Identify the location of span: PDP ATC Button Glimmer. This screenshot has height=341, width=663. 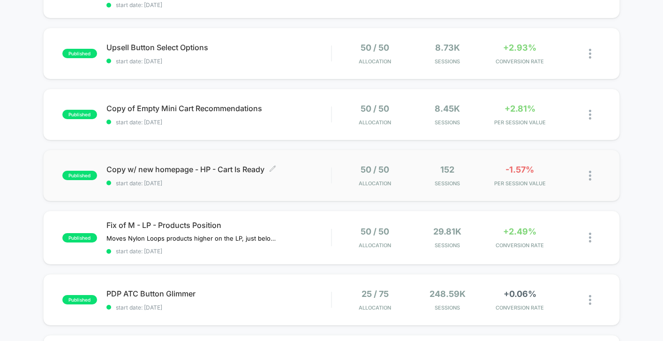
(218, 293).